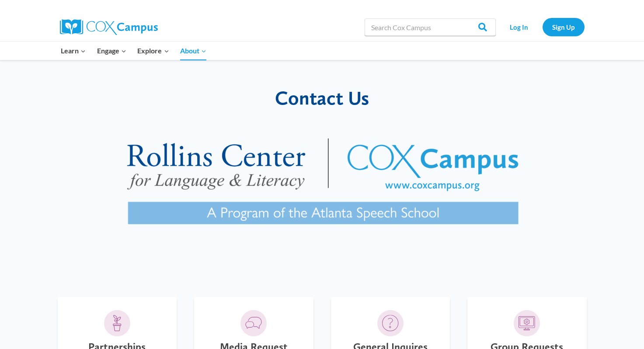 The width and height of the screenshot is (644, 349). What do you see at coordinates (193, 51) in the screenshot?
I see `span: About` at bounding box center [193, 51].